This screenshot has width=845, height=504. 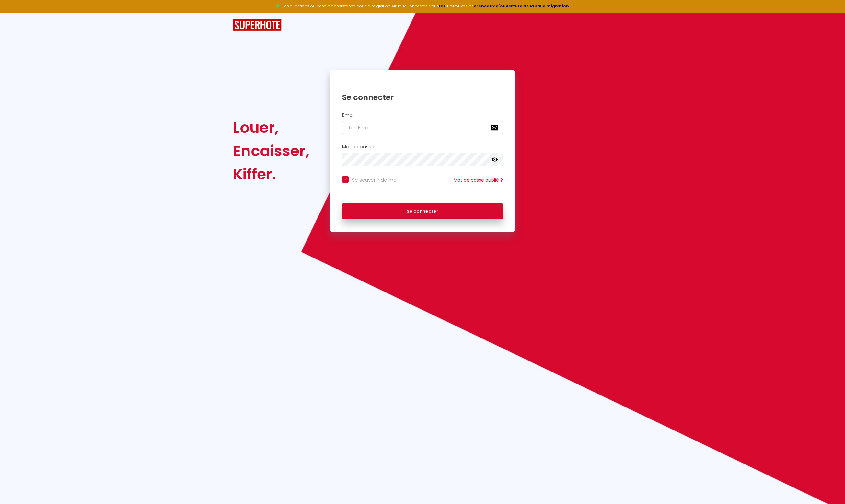 I want to click on img: SuperHote logo, so click(x=257, y=25).